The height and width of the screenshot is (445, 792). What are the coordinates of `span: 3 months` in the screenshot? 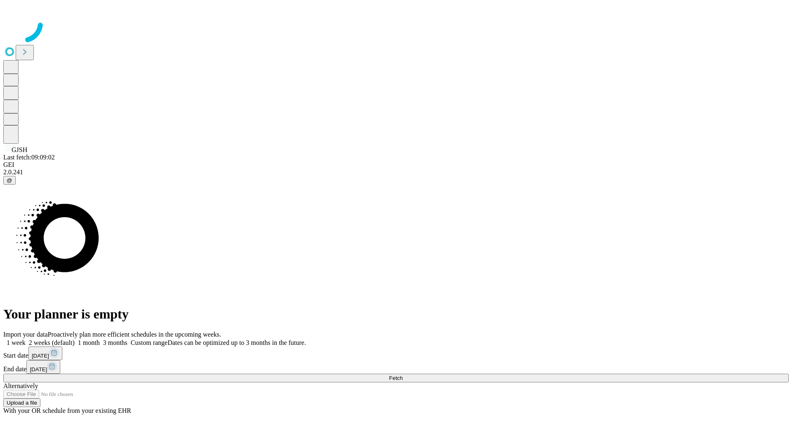 It's located at (115, 343).